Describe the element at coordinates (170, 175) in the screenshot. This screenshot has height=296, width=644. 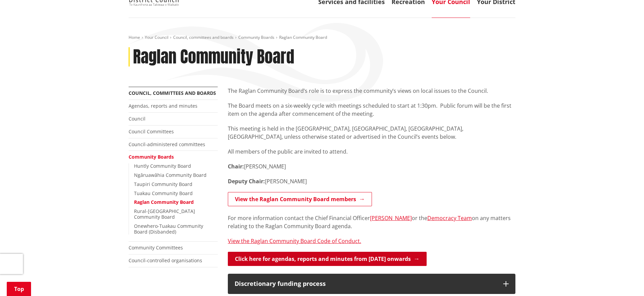
I see `a: Ngāruawāhia Community Board` at that location.